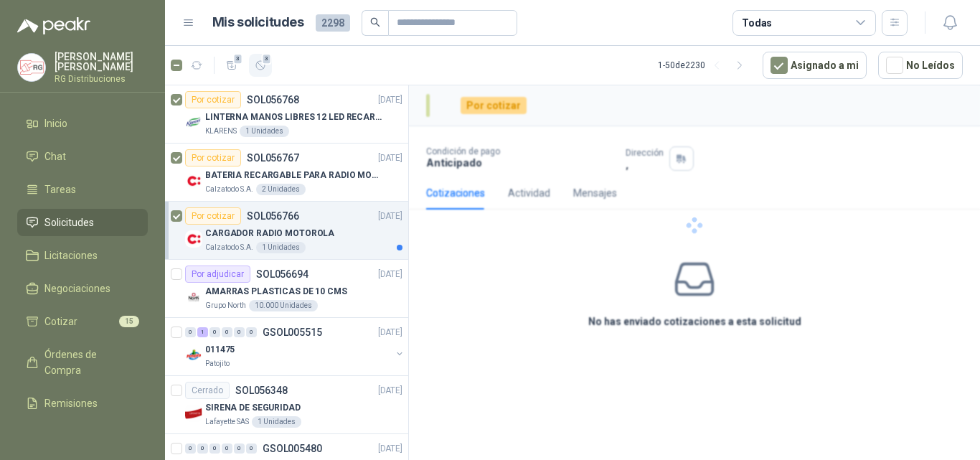 This screenshot has width=980, height=460. What do you see at coordinates (757, 23) in the screenshot?
I see `div: Todas` at bounding box center [757, 23].